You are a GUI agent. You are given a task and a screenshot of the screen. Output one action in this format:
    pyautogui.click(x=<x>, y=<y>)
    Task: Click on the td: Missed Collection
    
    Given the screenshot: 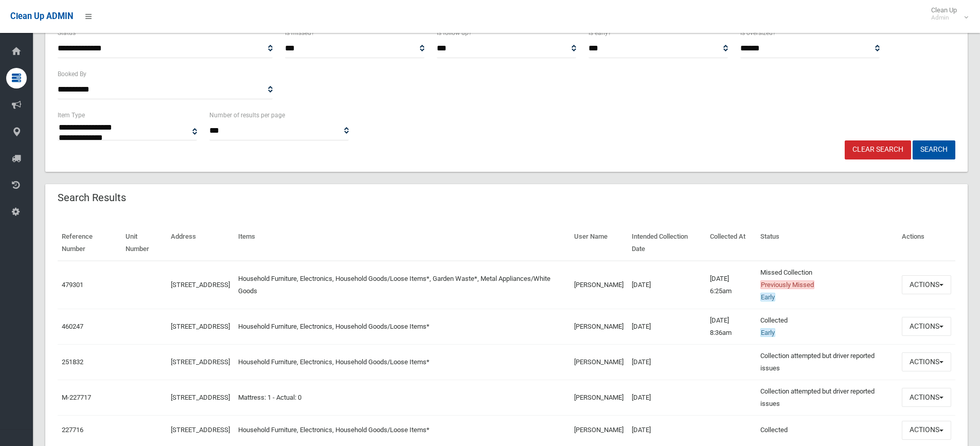 What is the action you would take?
    pyautogui.click(x=827, y=285)
    